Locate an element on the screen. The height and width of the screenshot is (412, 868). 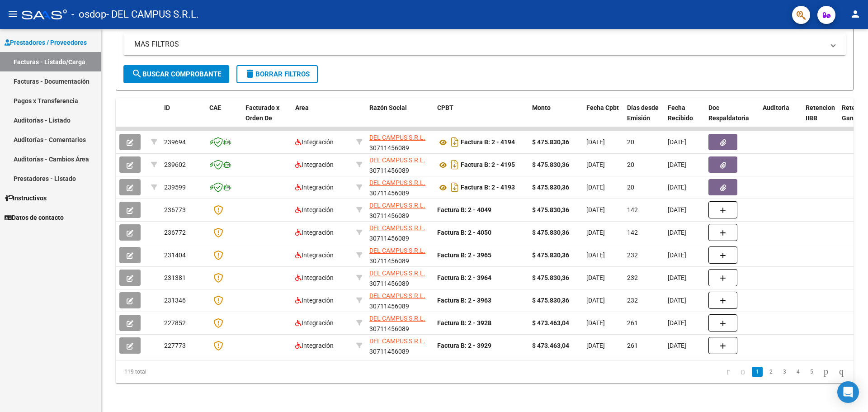
mat-icon: delete is located at coordinates (250, 74).